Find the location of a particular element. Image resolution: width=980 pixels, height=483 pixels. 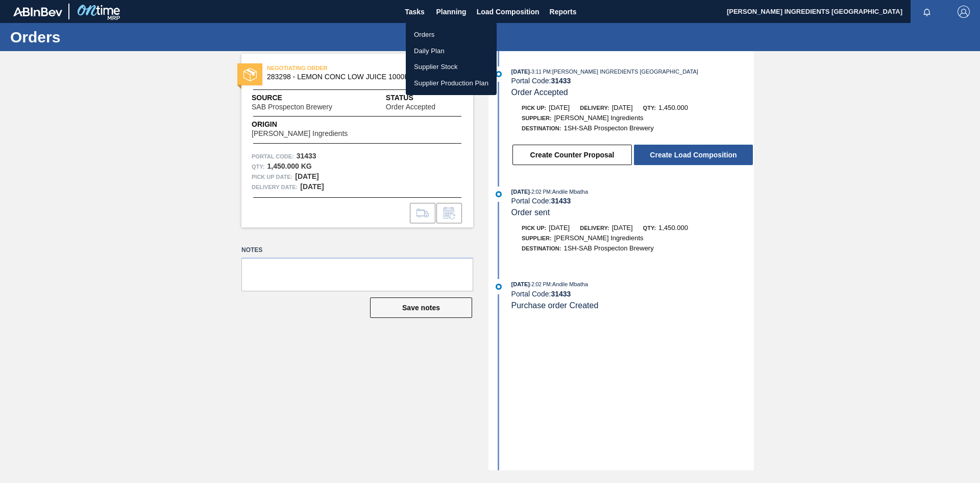

a: Daily Plan is located at coordinates (452, 51).